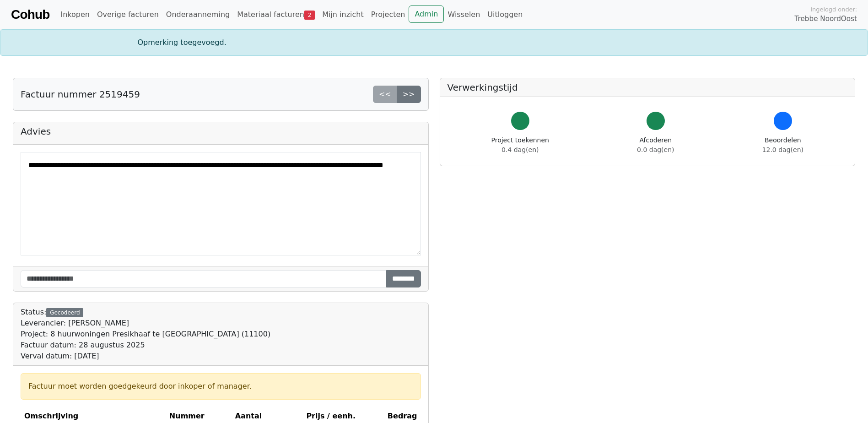 This screenshot has width=868, height=423. Describe the element at coordinates (434, 42) in the screenshot. I see `div: Opmerking toegevoegd.` at that location.